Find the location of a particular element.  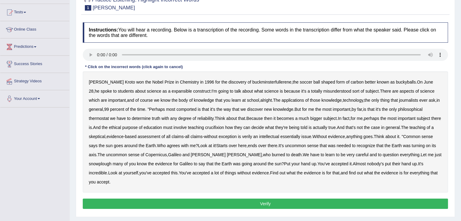

b: its is located at coordinates (434, 146).